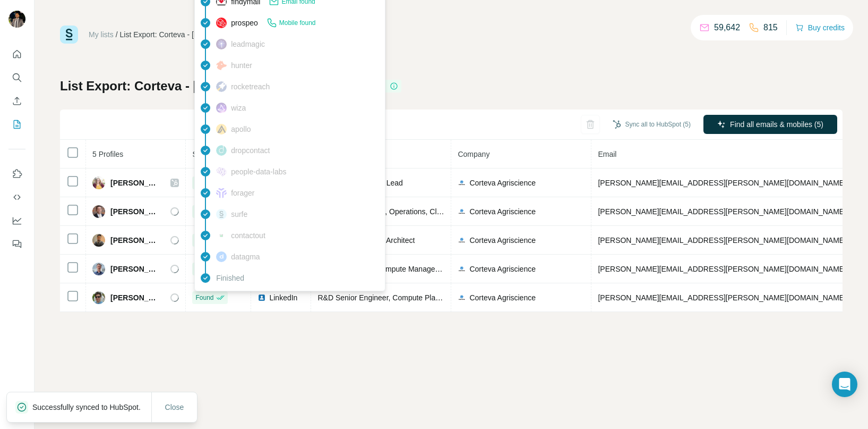 Image resolution: width=868 pixels, height=429 pixels. Describe the element at coordinates (297, 23) in the screenshot. I see `span: Mobile found` at that location.